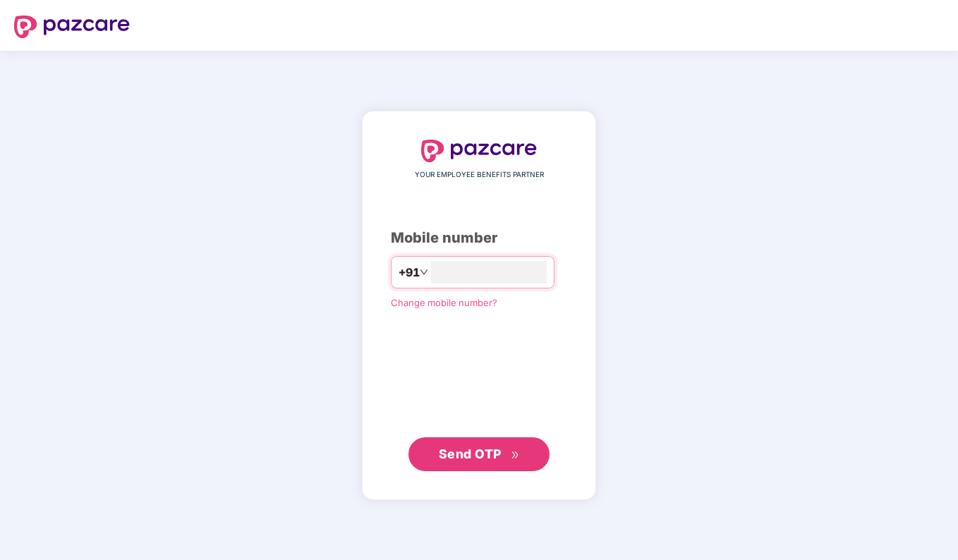 Image resolution: width=958 pixels, height=560 pixels. I want to click on span: double-right, so click(515, 455).